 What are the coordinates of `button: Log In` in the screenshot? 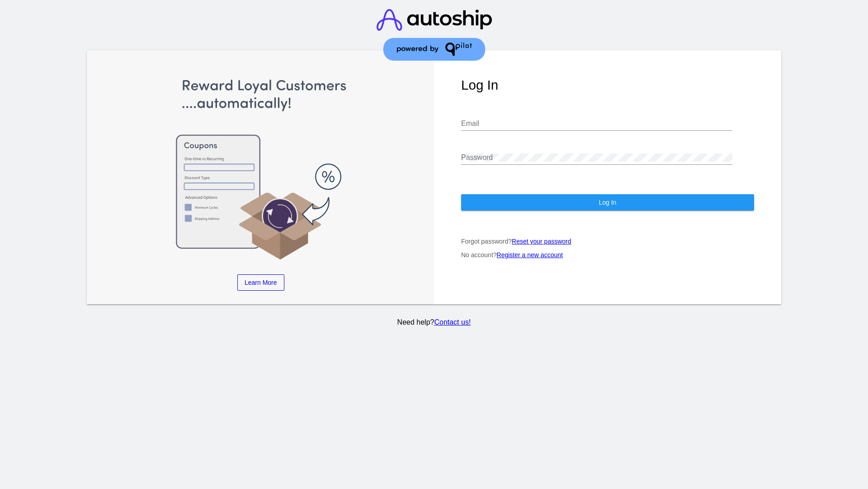 It's located at (608, 202).